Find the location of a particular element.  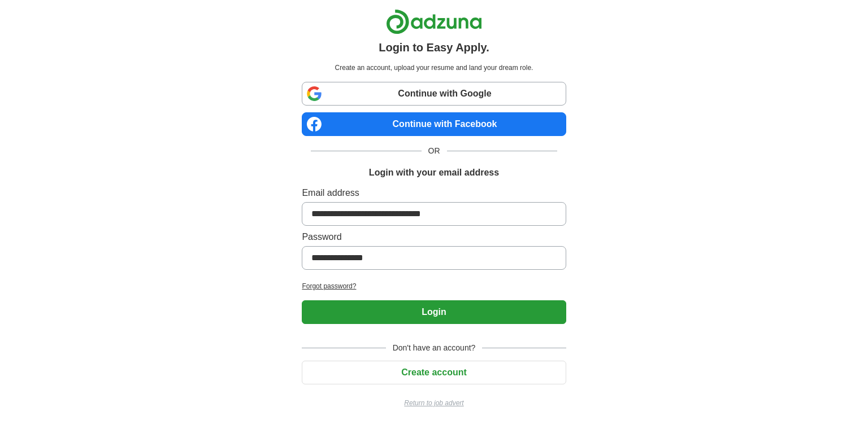

button: Login is located at coordinates (433, 312).